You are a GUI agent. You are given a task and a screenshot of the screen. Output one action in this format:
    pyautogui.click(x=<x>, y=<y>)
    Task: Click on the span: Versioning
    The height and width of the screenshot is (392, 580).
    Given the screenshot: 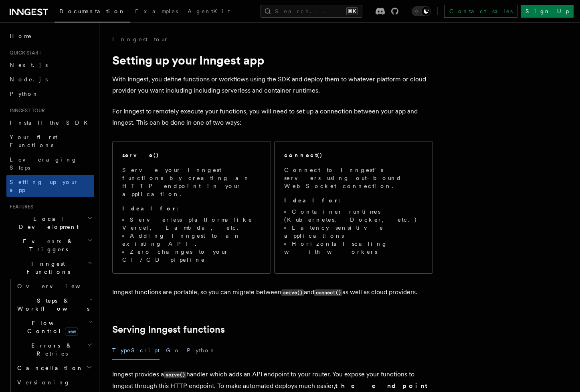 What is the action you would take?
    pyautogui.click(x=43, y=382)
    